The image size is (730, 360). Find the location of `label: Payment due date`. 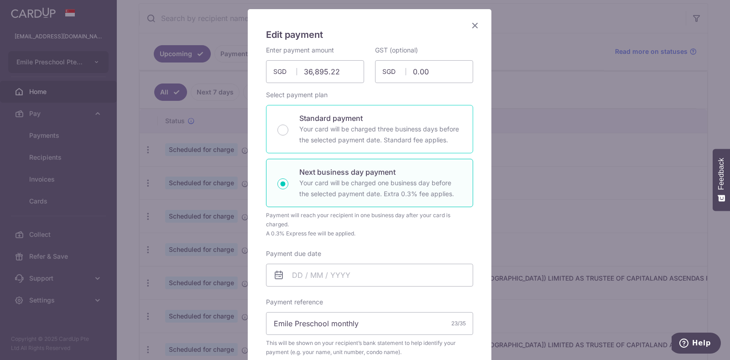

label: Payment due date is located at coordinates (293, 254).